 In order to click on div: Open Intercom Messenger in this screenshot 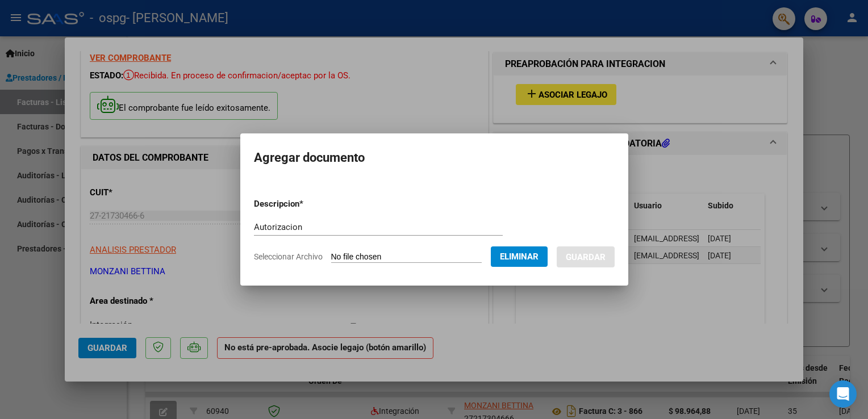, I will do `click(843, 394)`.